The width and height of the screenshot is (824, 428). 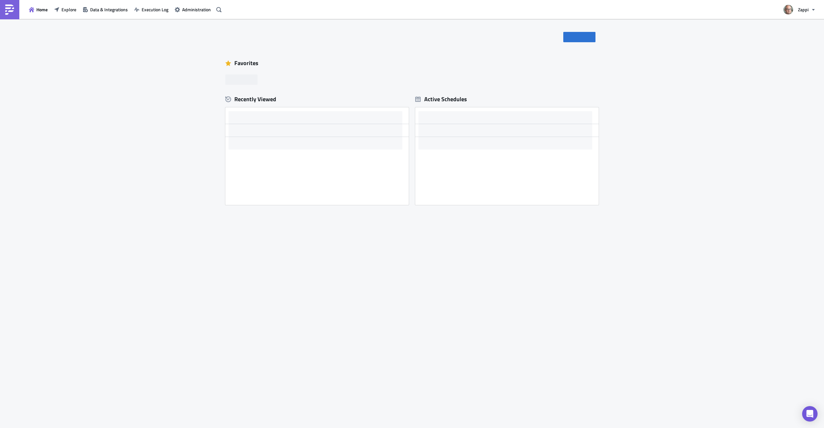 I want to click on span: Administration, so click(x=196, y=9).